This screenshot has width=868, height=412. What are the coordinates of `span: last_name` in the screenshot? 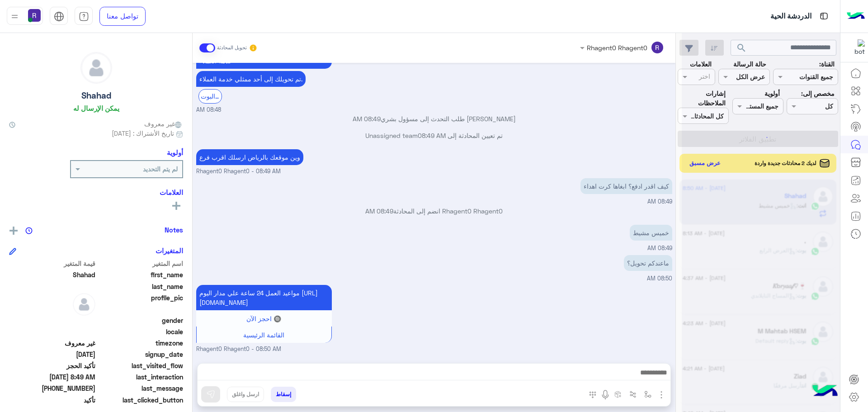 It's located at (140, 286).